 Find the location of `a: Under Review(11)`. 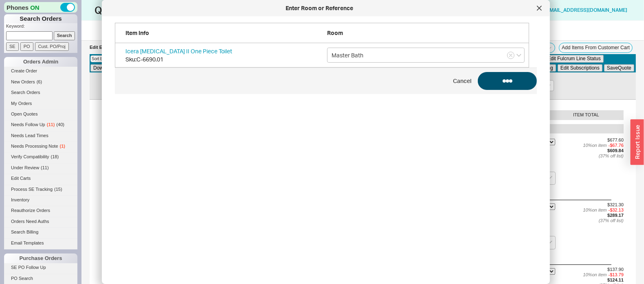

a: Under Review(11) is located at coordinates (41, 168).